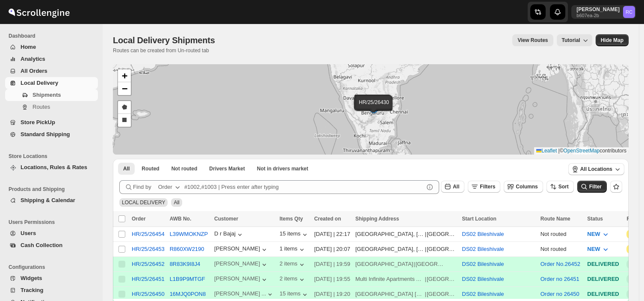  Describe the element at coordinates (48, 200) in the screenshot. I see `span: Shipping & Calendar` at that location.